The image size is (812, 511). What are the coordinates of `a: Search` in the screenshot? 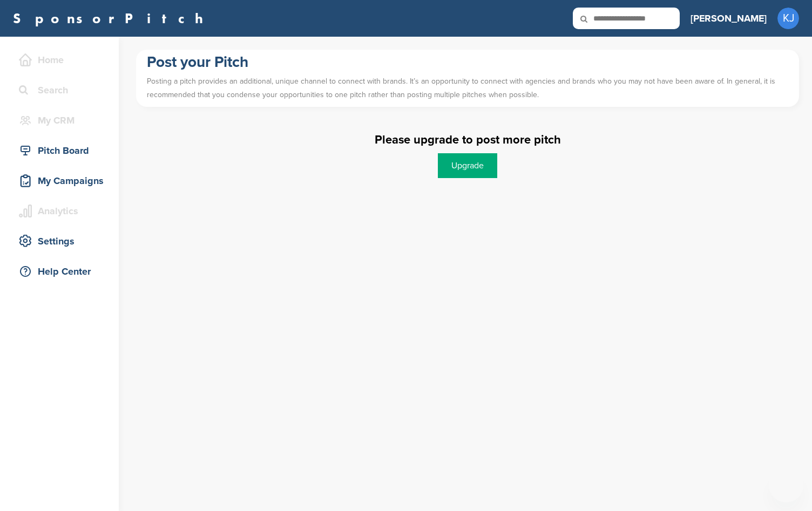 It's located at (60, 90).